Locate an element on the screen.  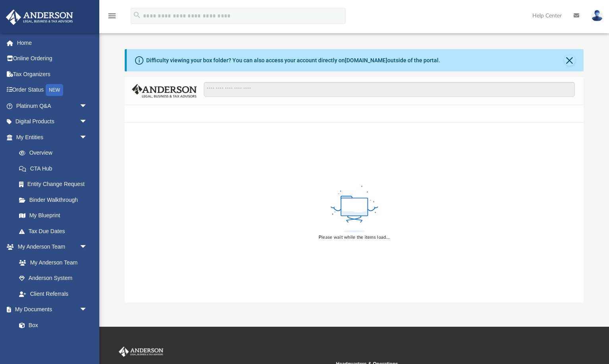
a: Entity Change Request is located at coordinates (55, 185).